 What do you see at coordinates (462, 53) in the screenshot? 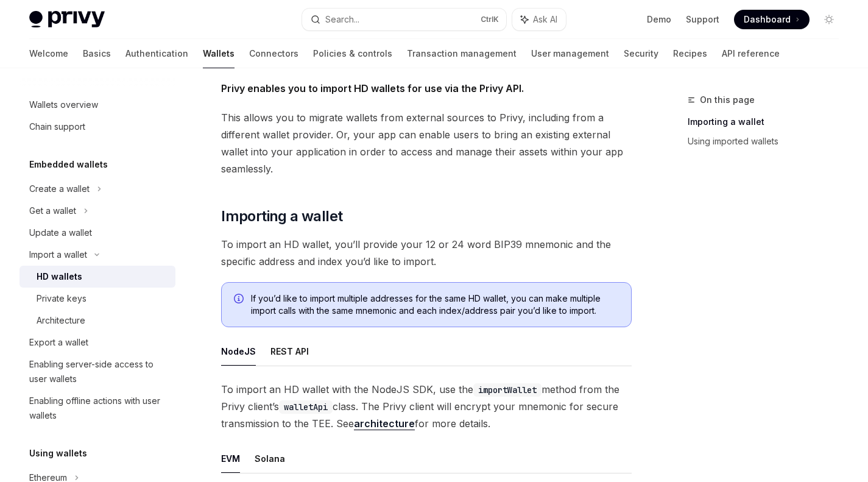
I see `a: Transaction management` at bounding box center [462, 53].